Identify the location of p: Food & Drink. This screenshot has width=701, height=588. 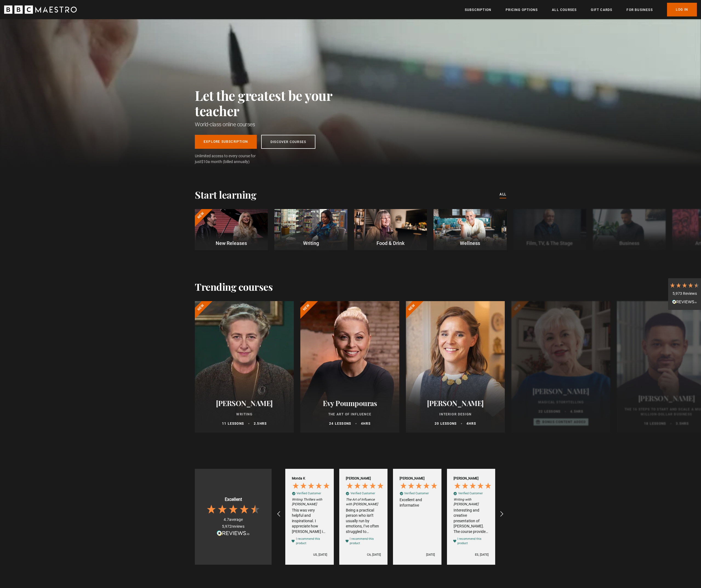
(390, 243).